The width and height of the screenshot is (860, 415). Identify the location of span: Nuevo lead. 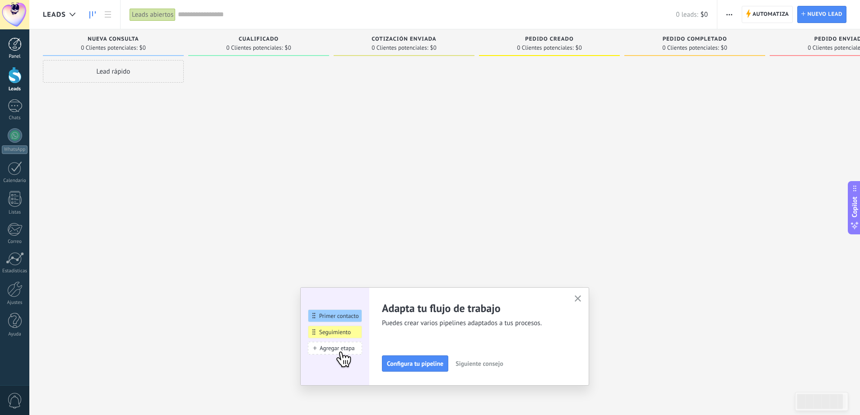
(824, 14).